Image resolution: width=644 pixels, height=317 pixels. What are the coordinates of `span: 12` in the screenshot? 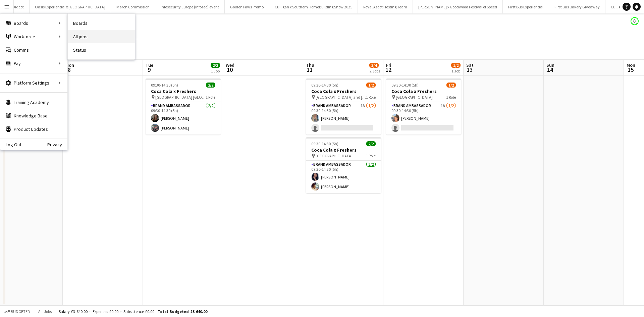 It's located at (388, 69).